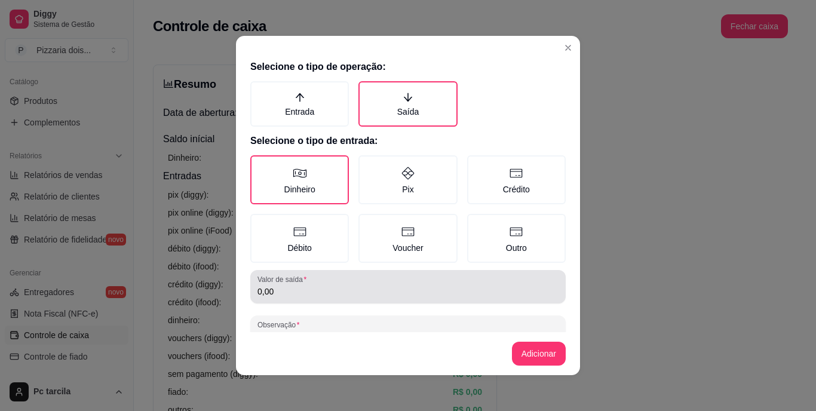  Describe the element at coordinates (408, 67) in the screenshot. I see `h2: Selecione o tipo de operação:` at that location.